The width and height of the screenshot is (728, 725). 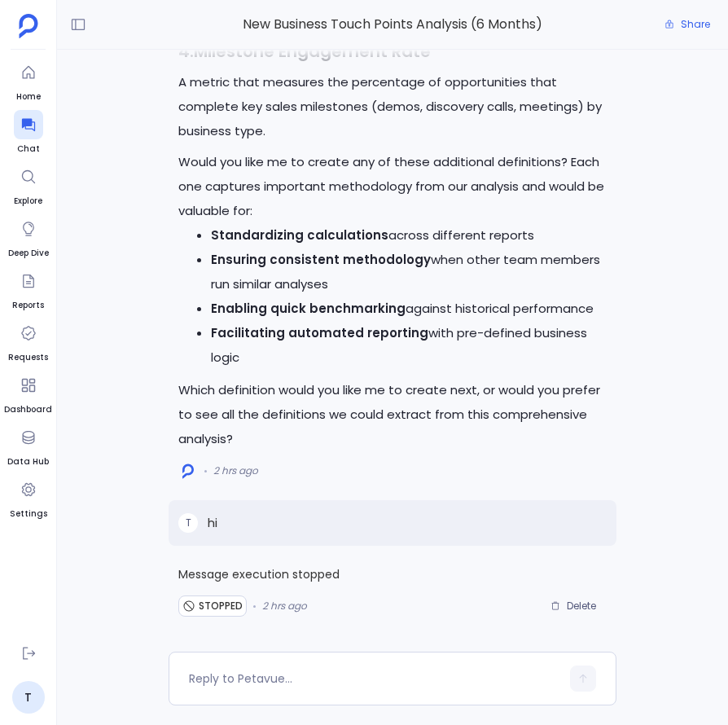 What do you see at coordinates (29, 26) in the screenshot?
I see `img: petavue logo` at bounding box center [29, 26].